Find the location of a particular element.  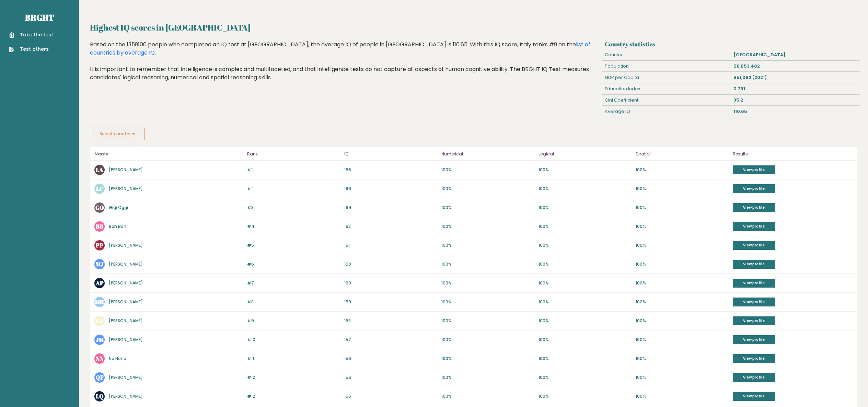

p: 164 is located at coordinates (390, 208).